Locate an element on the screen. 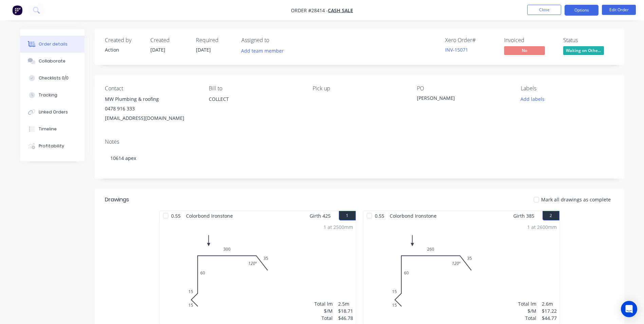 The height and width of the screenshot is (324, 644). span: Mark all drawings as complete is located at coordinates (576, 199).